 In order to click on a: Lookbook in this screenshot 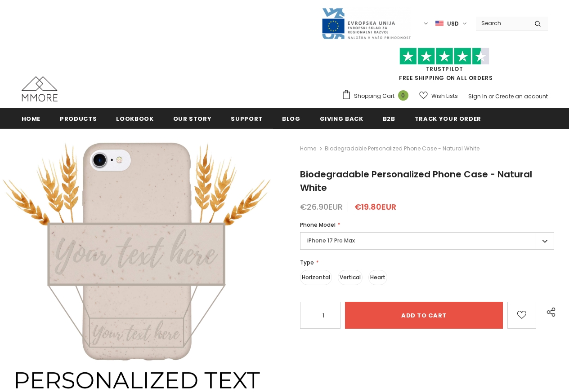, I will do `click(135, 118)`.